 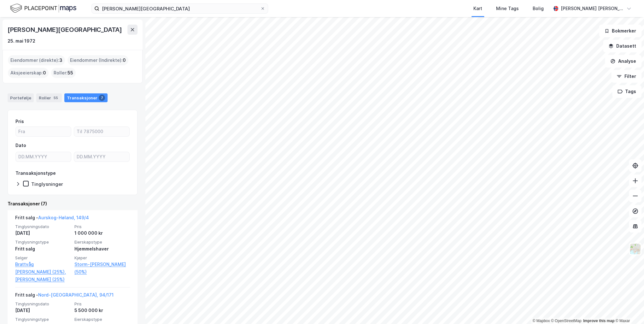 What do you see at coordinates (180, 8) in the screenshot?
I see `input: Søk på adresse, matrikkel, gårdeiere, leietakere eller personer` at bounding box center [180, 8].